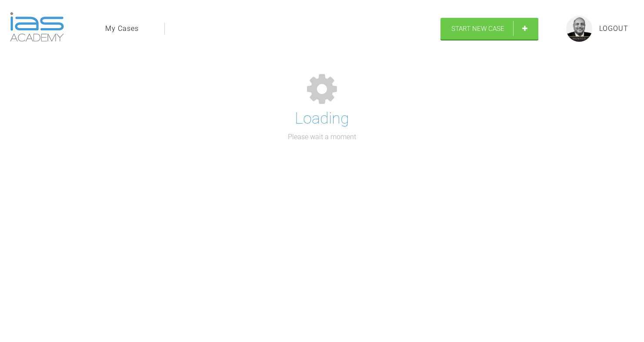 The height and width of the screenshot is (342, 644). Describe the element at coordinates (614, 29) in the screenshot. I see `span: Logout` at that location.